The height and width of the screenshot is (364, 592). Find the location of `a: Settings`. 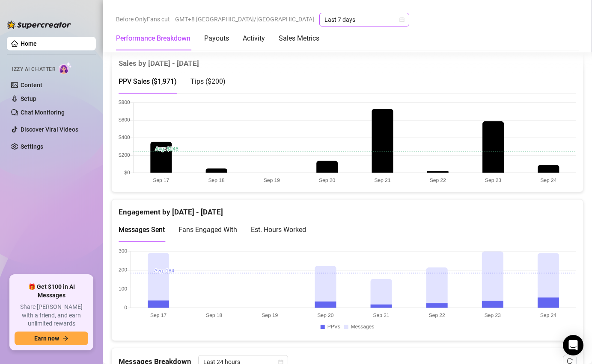

a: Settings is located at coordinates (31, 147).